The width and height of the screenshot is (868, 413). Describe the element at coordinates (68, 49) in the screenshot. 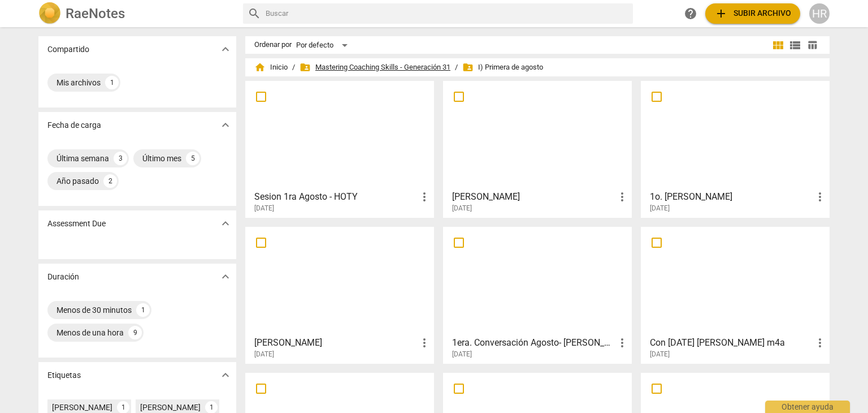

I see `p: Compartido` at that location.